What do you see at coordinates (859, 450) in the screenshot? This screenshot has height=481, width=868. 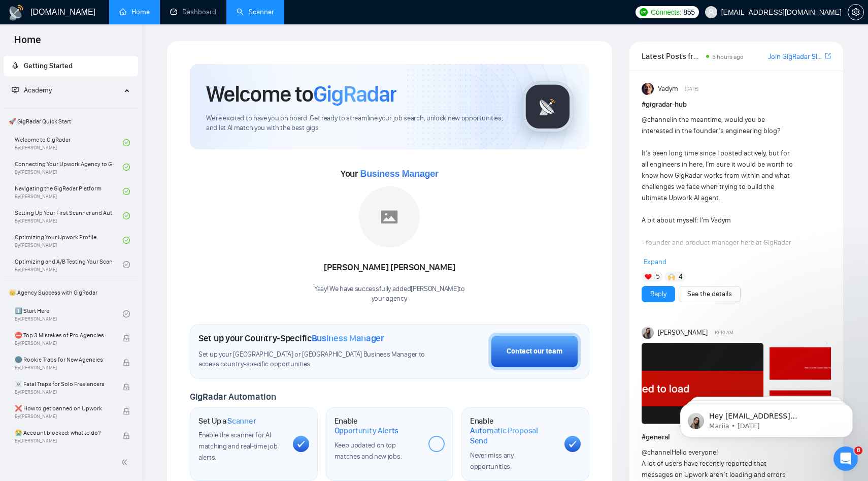 I see `span: 8` at bounding box center [859, 450].